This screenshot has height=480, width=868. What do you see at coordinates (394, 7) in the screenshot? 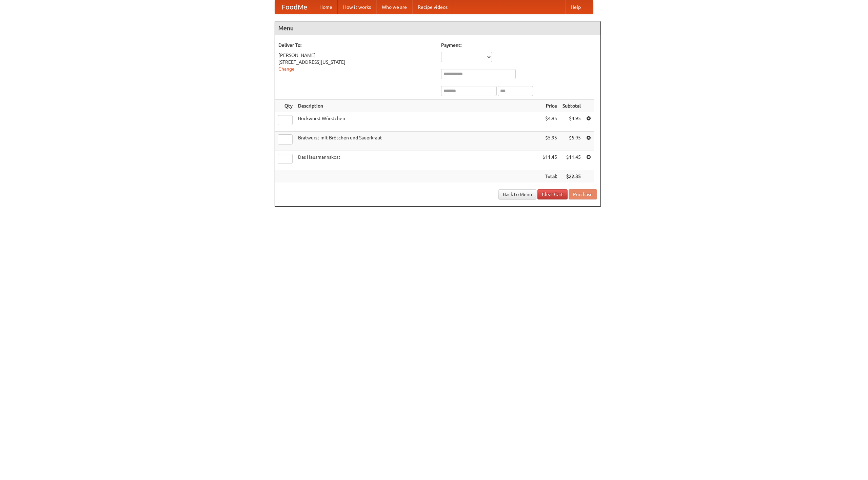
I see `a: Who we are` at bounding box center [394, 7].